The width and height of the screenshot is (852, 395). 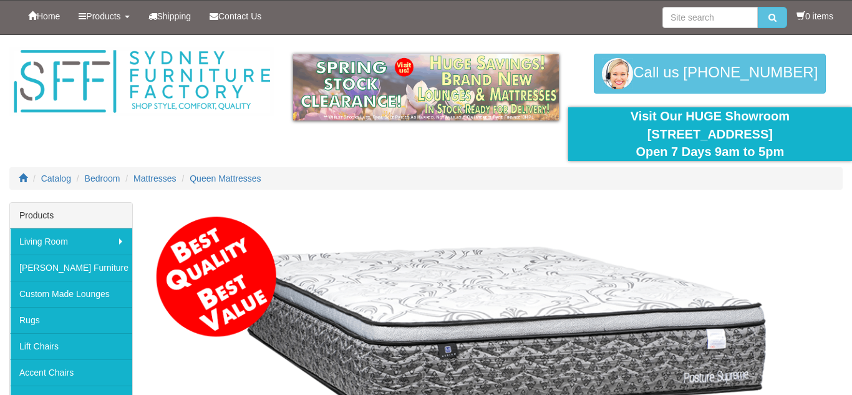 What do you see at coordinates (425, 87) in the screenshot?
I see `img: spring-sale.gif` at bounding box center [425, 87].